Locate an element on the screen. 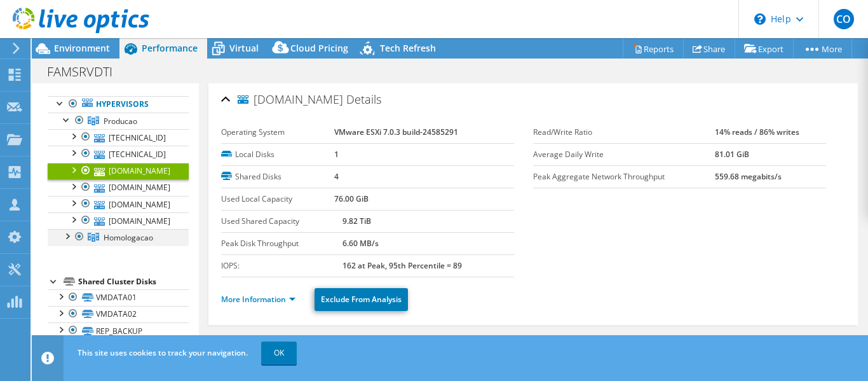 Image resolution: width=868 pixels, height=381 pixels. span: Performance is located at coordinates (169, 48).